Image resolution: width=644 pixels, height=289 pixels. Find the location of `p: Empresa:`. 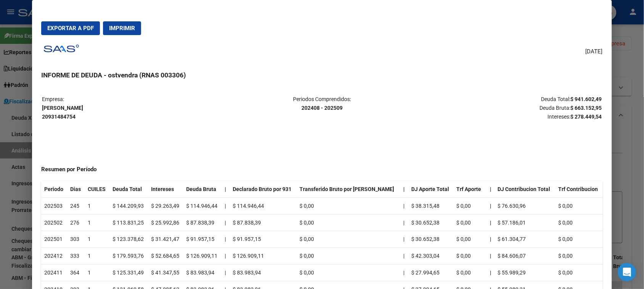

p: Empresa: is located at coordinates (135, 108).